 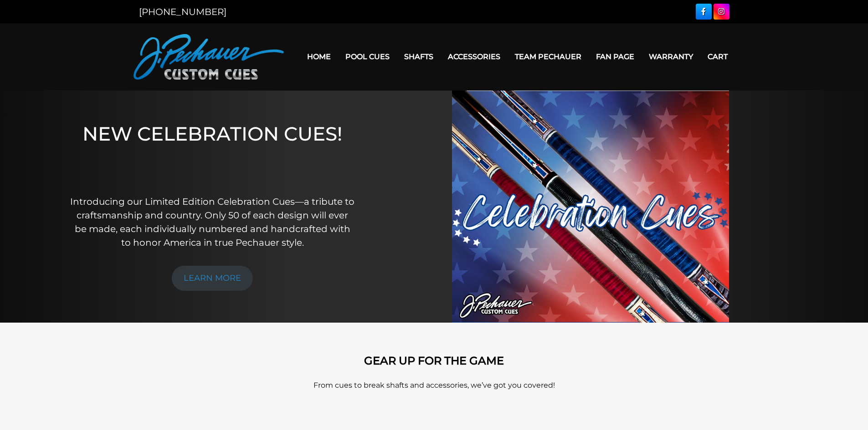 I want to click on a: Warranty, so click(x=671, y=56).